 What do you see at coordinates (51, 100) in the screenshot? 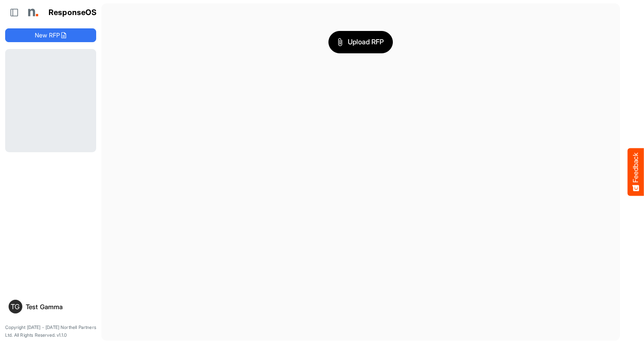
I see `div: Loading...` at bounding box center [51, 100].